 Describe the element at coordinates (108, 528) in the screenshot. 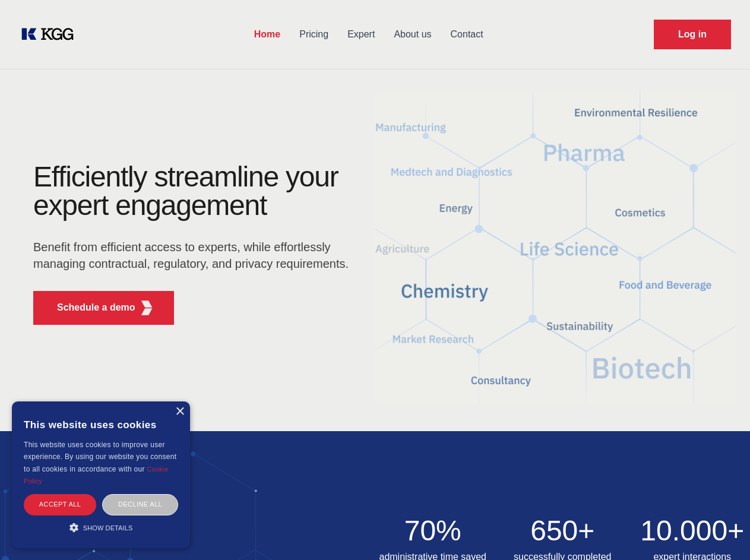

I see `span: Show details` at that location.